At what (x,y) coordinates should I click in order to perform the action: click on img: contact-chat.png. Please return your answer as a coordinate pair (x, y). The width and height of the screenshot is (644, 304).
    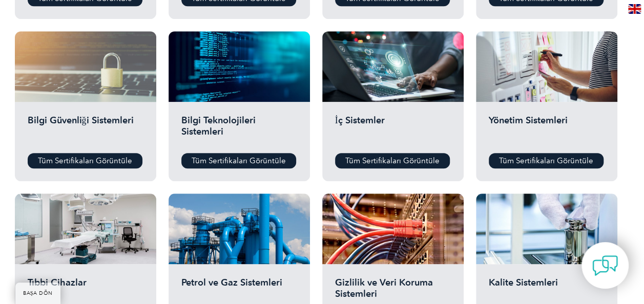
    Looking at the image, I should click on (605, 265).